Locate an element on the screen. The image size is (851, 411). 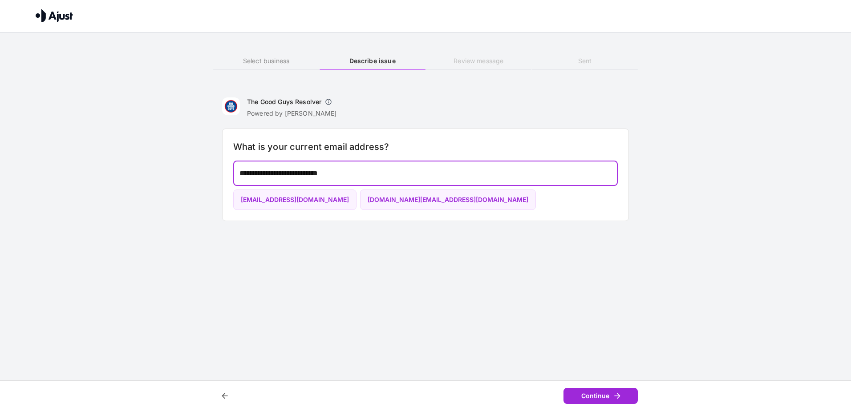
h6: What is your current email address? is located at coordinates (425, 147).